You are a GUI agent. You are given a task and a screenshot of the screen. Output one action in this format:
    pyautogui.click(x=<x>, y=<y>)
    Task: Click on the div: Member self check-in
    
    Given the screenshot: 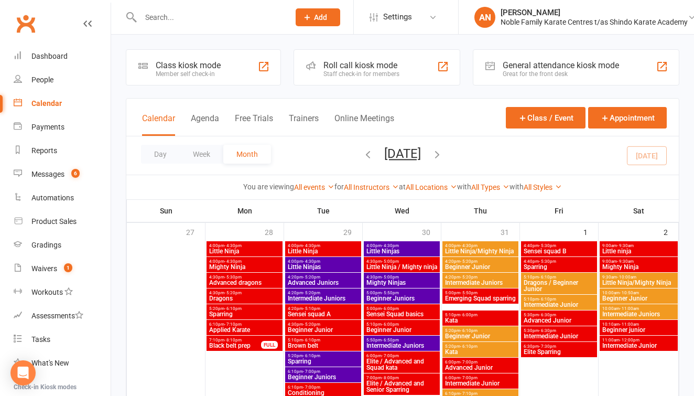 What is the action you would take?
    pyautogui.click(x=188, y=74)
    